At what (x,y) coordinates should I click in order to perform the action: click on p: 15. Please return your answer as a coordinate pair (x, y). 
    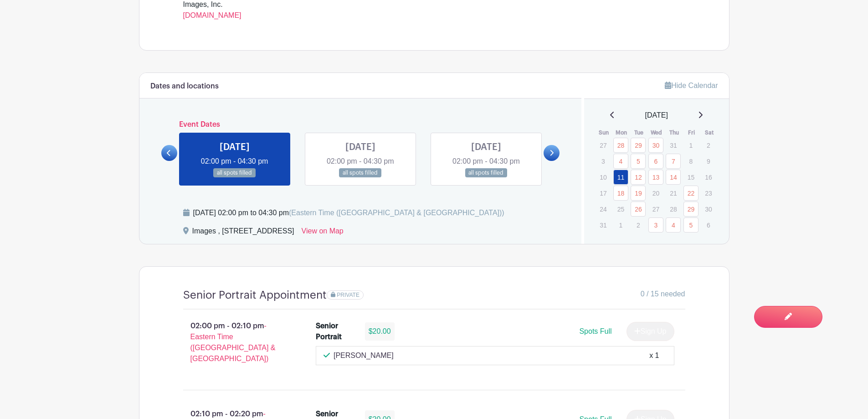
    Looking at the image, I should click on (691, 177).